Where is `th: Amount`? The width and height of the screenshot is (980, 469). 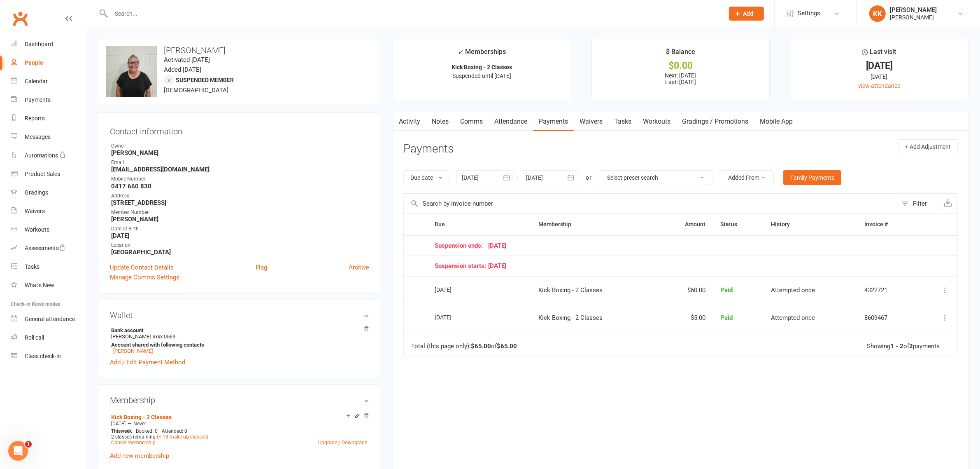 th: Amount is located at coordinates (685, 224).